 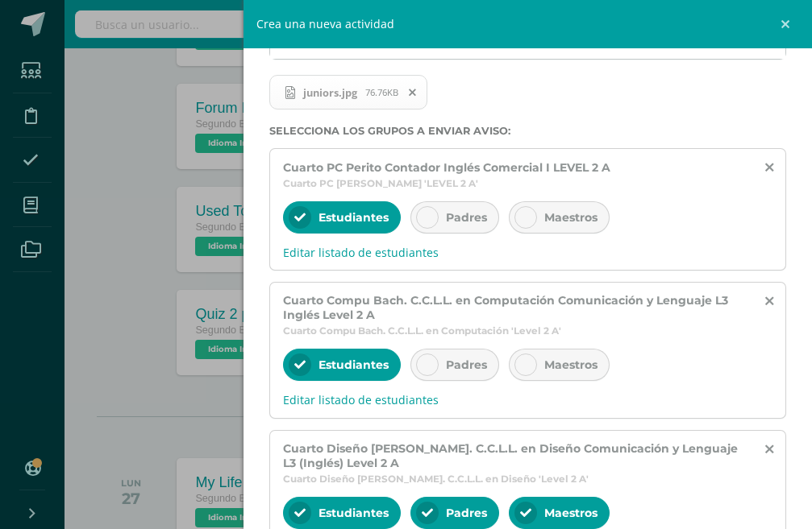 What do you see at coordinates (422, 330) in the screenshot?
I see `span: Cuarto Compu Bach. C.C.L.L. en Computación 'Level 2 A'` at bounding box center [422, 330].